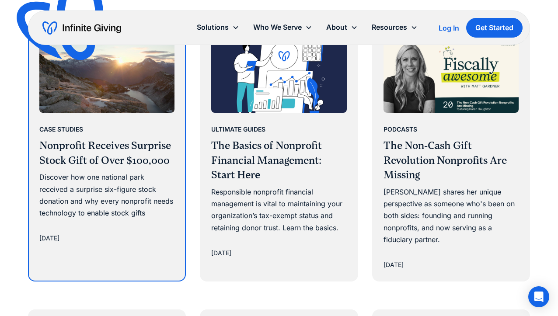  What do you see at coordinates (107, 140) in the screenshot?
I see `a: Case StudiesNonprofit Receives Surprise Stock Gift of Over $100,000Discover how one national park...` at bounding box center [107, 140].